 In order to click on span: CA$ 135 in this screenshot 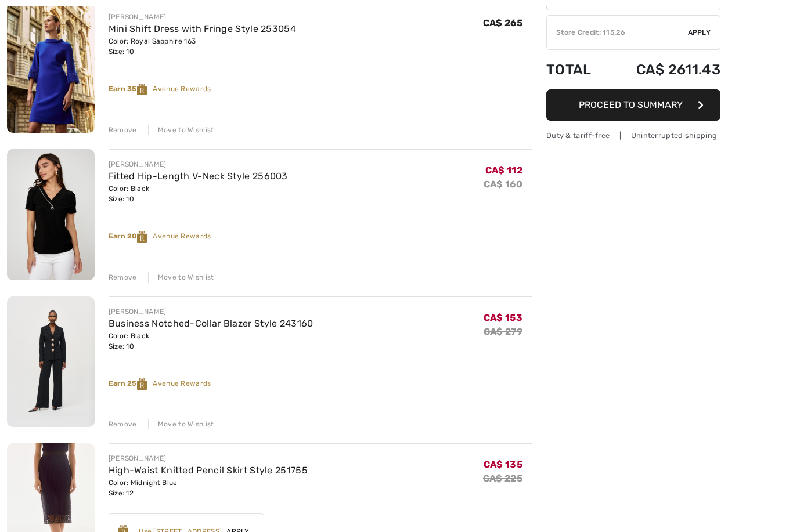, I will do `click(503, 464)`.